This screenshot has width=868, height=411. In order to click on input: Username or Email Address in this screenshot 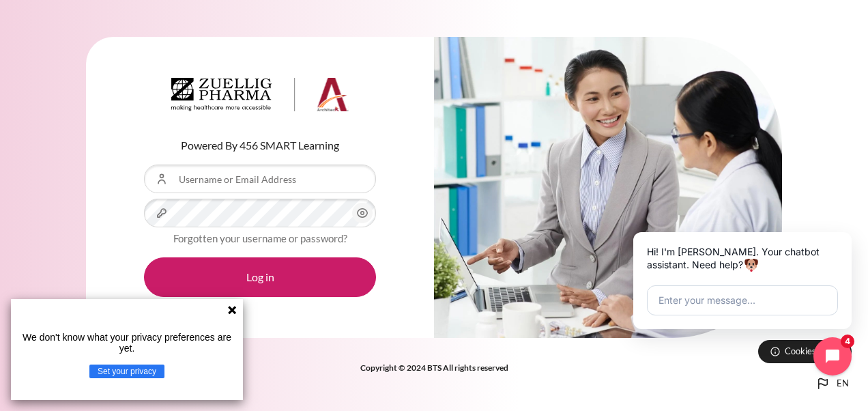, I will do `click(260, 179)`.